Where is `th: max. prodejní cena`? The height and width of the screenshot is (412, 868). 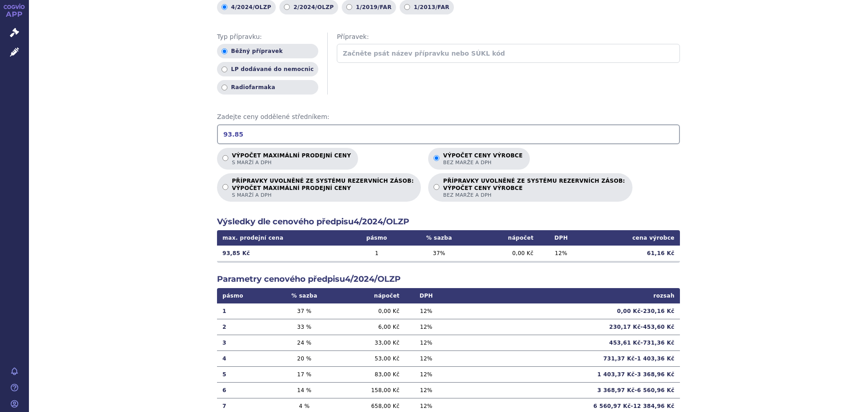 th: max. prodejní cena is located at coordinates (282, 238).